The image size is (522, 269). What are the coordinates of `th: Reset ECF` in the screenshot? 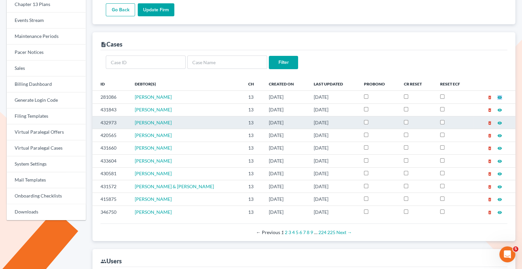 It's located at (454, 84).